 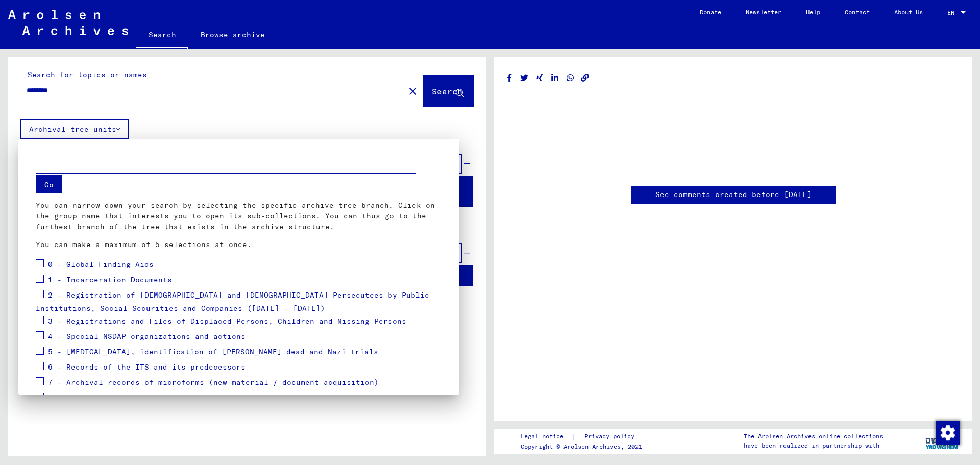 What do you see at coordinates (228, 321) in the screenshot?
I see `span: 3 - Registrations and Files of Displaced Persons, Children and Missing Persons` at bounding box center [228, 321].